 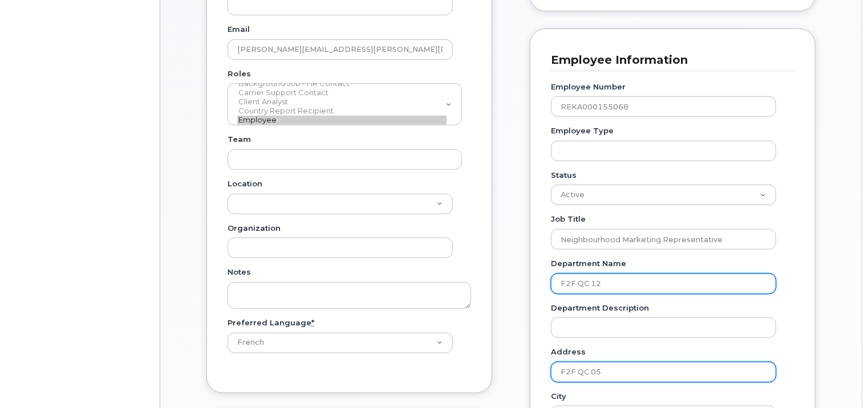 What do you see at coordinates (239, 272) in the screenshot?
I see `label: Notes` at bounding box center [239, 272].